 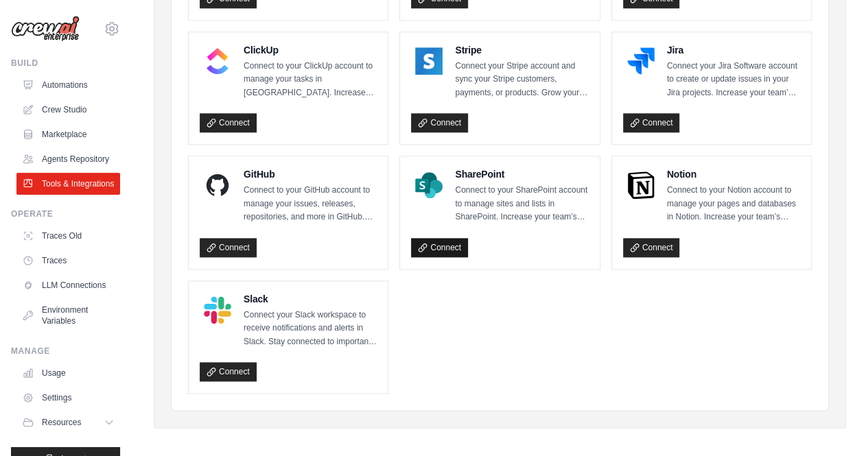 I want to click on img: Logo, so click(x=45, y=29).